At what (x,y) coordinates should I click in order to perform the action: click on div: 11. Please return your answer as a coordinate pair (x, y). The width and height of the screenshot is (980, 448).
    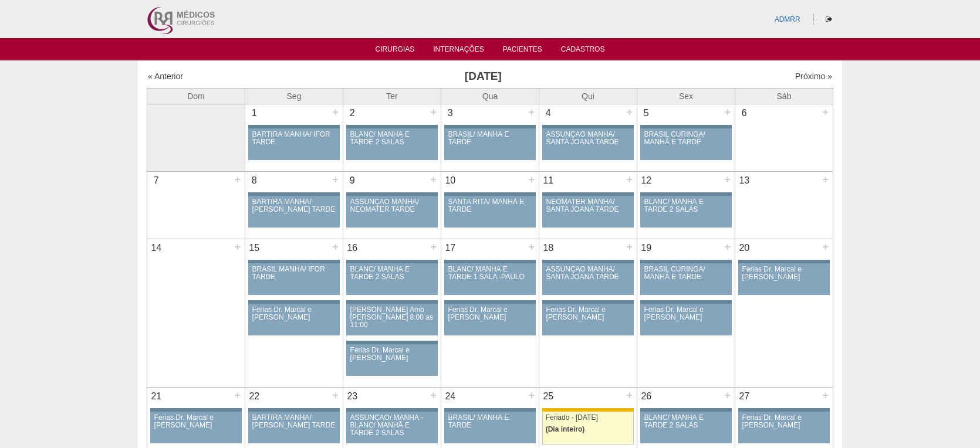
    Looking at the image, I should click on (548, 181).